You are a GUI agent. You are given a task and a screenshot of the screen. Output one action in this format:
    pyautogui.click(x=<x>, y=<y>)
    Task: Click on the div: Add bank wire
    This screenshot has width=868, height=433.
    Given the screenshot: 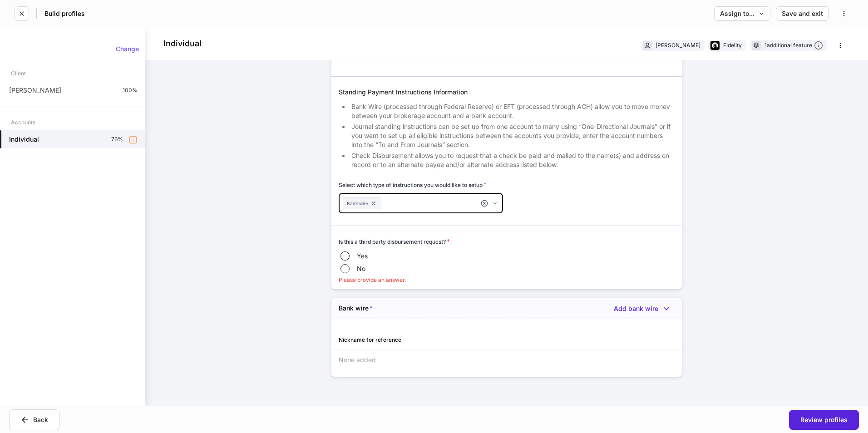 What is the action you would take?
    pyautogui.click(x=644, y=309)
    